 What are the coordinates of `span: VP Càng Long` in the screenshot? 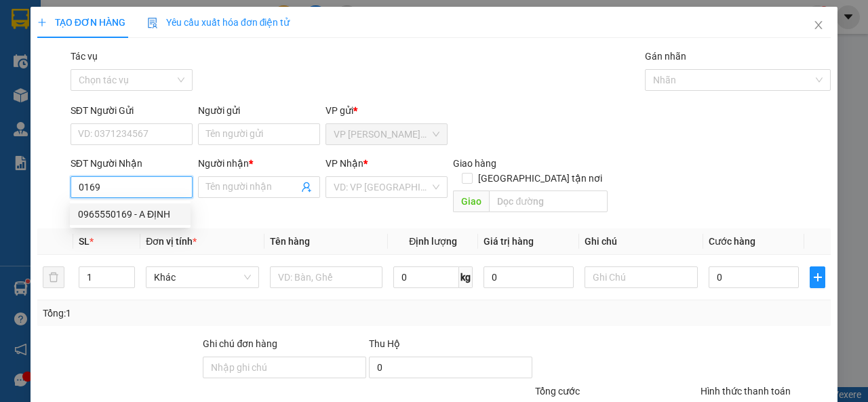 It's located at (72, 65).